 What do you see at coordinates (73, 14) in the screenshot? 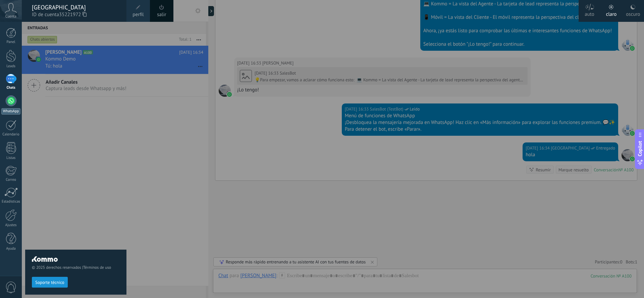
I see `span: 35221972` at bounding box center [73, 14].